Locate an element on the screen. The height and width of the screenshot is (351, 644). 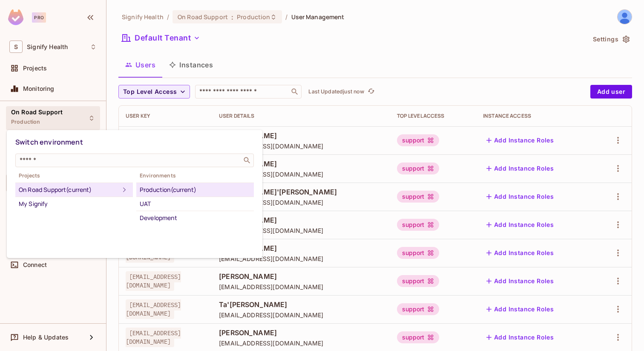
span: Switch environment is located at coordinates (49, 142).